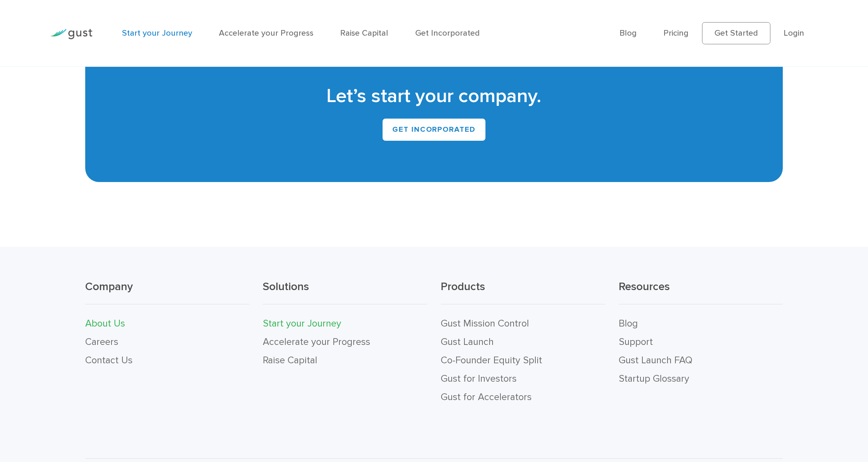  Describe the element at coordinates (486, 397) in the screenshot. I see `a: Gust for Accelerators` at that location.